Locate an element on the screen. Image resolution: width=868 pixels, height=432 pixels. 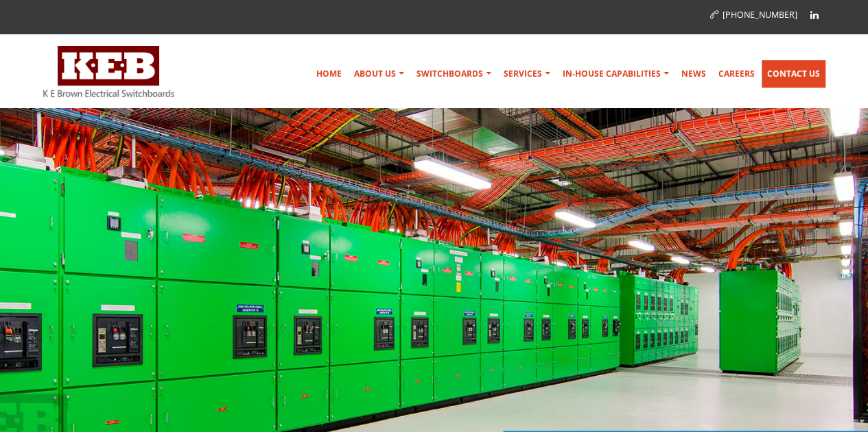
a: About Us is located at coordinates (378, 74).